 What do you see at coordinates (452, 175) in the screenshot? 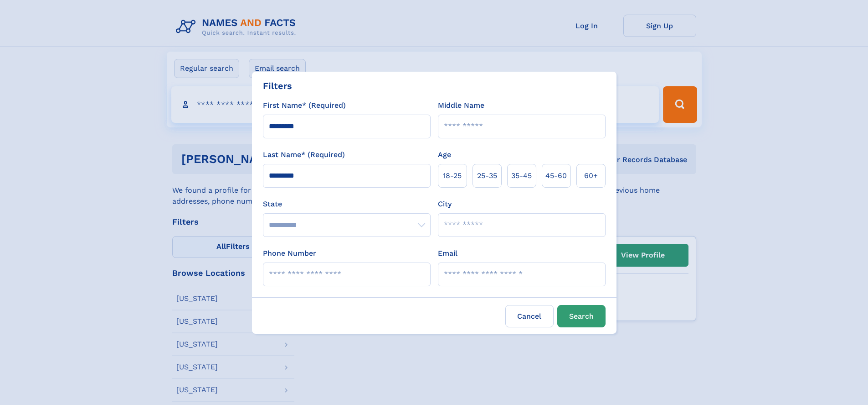
I see `span: 18‑25` at bounding box center [452, 175].